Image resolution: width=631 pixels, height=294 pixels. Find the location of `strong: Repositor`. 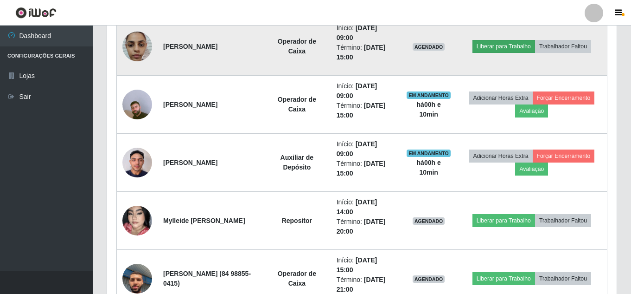

strong: Repositor is located at coordinates (297, 220).